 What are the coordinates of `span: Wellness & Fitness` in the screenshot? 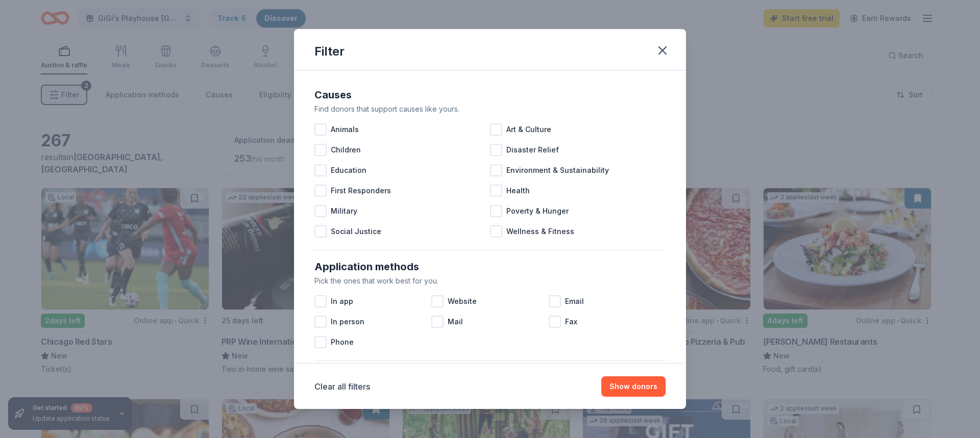 It's located at (540, 231).